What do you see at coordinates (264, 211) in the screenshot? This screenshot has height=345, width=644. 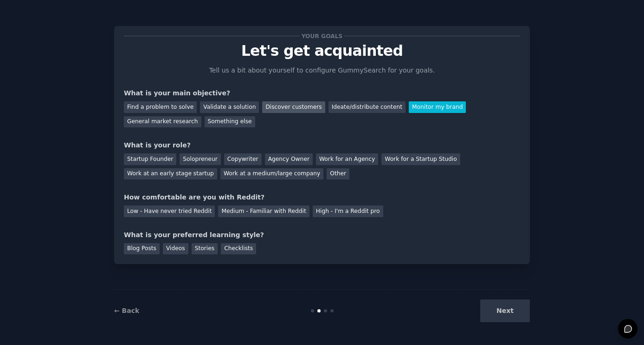 I see `div: Medium - Familiar with Reddit` at bounding box center [264, 211].